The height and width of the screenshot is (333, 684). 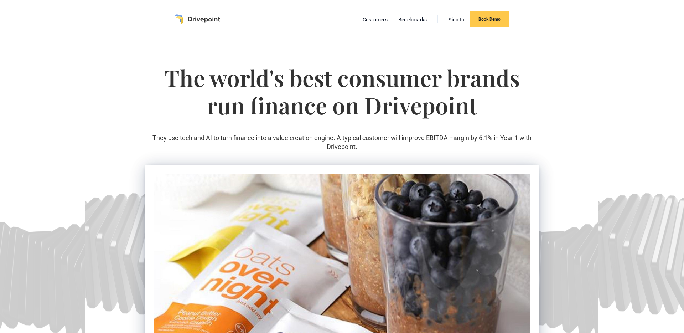 What do you see at coordinates (375, 20) in the screenshot?
I see `a: Customers` at bounding box center [375, 20].